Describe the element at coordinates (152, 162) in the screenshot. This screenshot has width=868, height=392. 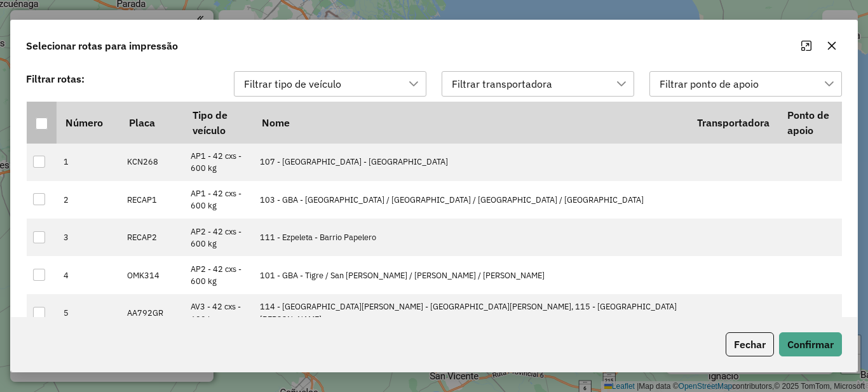
I see `td: KCN268` at that location.